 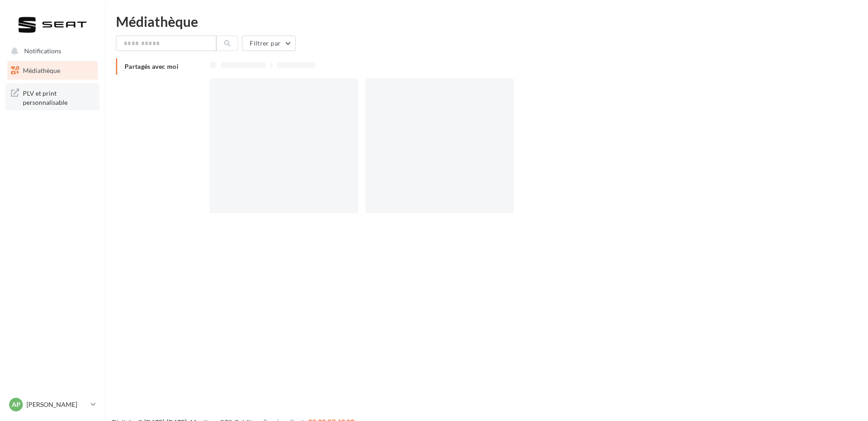 I want to click on button: Filtrer par, so click(x=269, y=43).